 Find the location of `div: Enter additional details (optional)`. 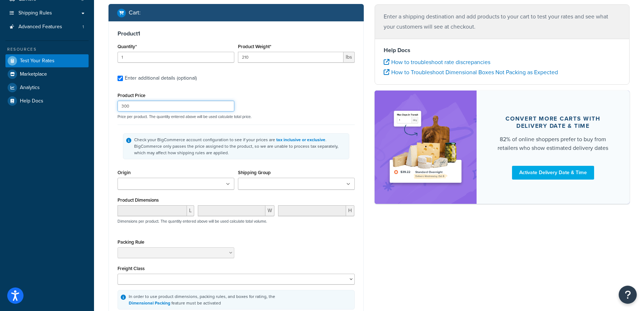

div: Enter additional details (optional) is located at coordinates (160, 78).